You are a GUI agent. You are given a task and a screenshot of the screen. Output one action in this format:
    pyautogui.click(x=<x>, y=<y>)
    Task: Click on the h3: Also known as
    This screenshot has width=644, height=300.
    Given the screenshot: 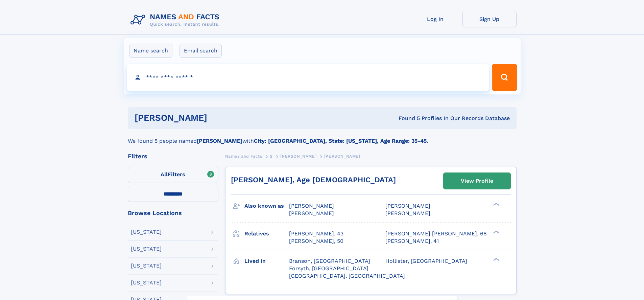 What is the action you would take?
    pyautogui.click(x=267, y=206)
    